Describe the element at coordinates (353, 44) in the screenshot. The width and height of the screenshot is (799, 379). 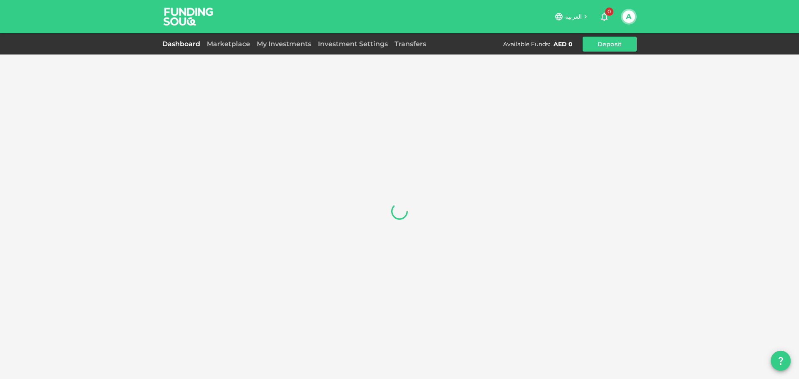
I see `a: Investment Settings` at that location.